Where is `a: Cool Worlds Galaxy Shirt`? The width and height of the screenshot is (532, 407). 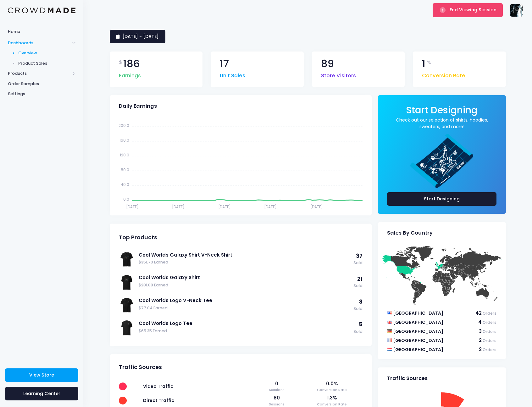 a: Cool Worlds Galaxy Shirt is located at coordinates (244, 277).